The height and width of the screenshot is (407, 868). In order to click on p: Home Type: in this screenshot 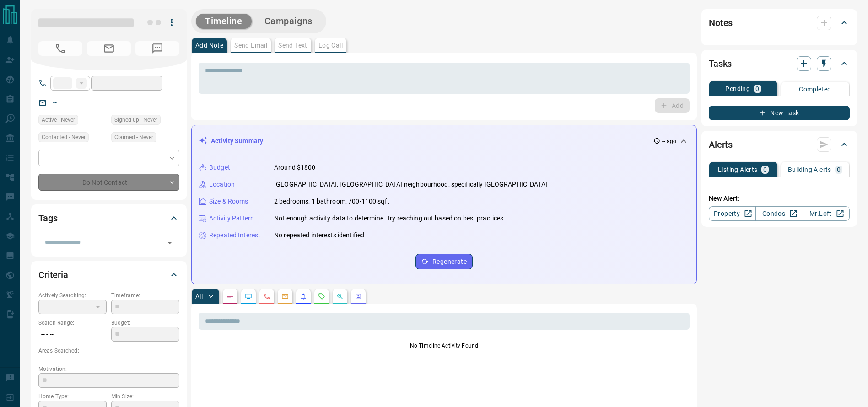, I will do `click(72, 396)`.